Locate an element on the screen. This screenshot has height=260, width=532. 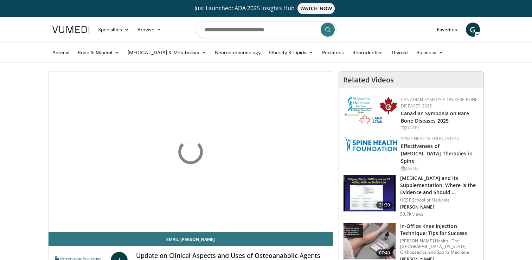
a: Obesity & Lipids is located at coordinates (291, 52).